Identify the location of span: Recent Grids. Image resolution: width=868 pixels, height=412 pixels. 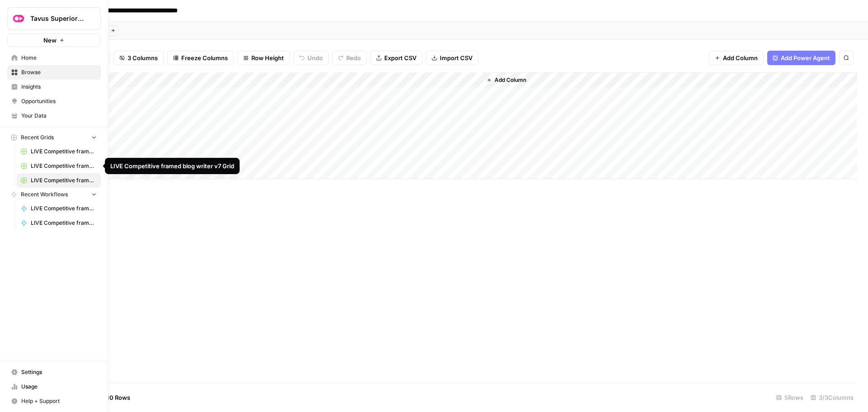
(37, 137).